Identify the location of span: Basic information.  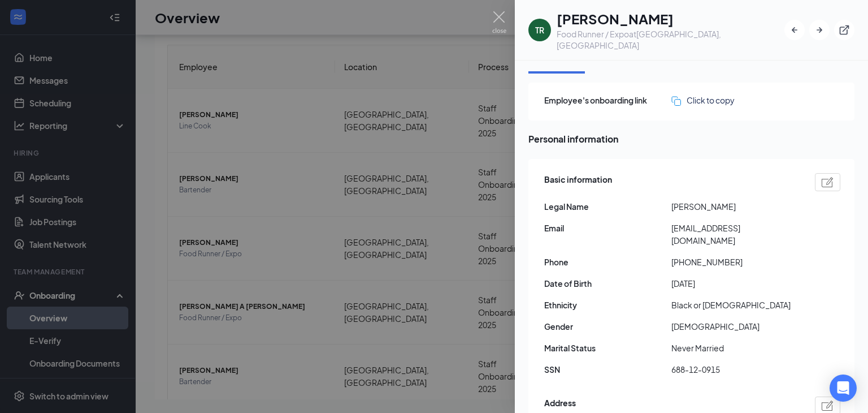
(578, 182).